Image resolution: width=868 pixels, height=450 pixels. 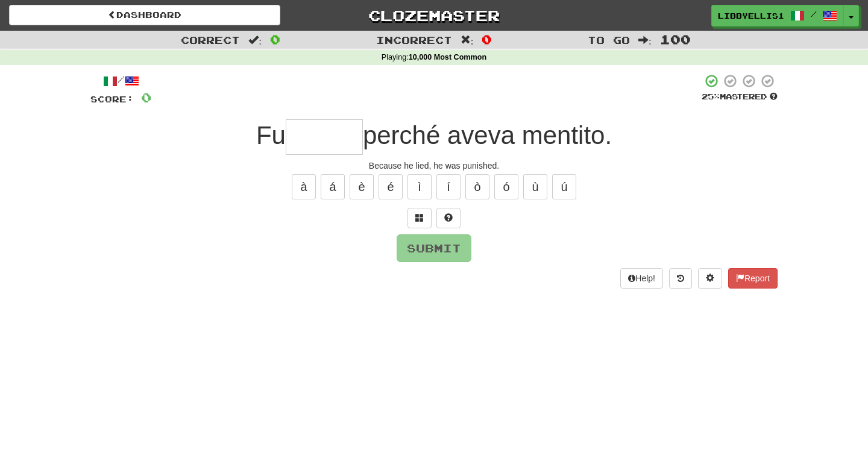 What do you see at coordinates (112, 99) in the screenshot?
I see `span: Score:` at bounding box center [112, 99].